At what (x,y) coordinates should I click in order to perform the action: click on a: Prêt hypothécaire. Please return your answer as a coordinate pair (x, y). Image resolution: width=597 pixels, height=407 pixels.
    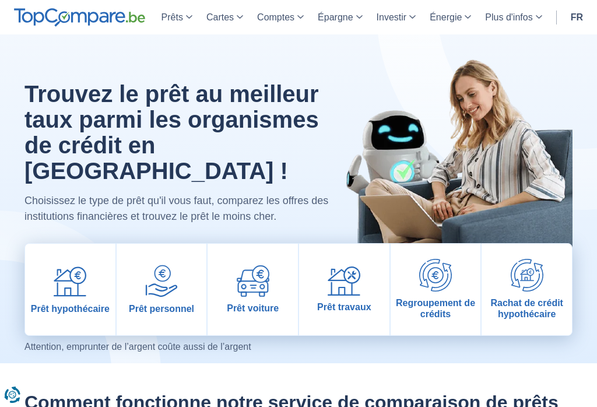
    Looking at the image, I should click on (70, 289).